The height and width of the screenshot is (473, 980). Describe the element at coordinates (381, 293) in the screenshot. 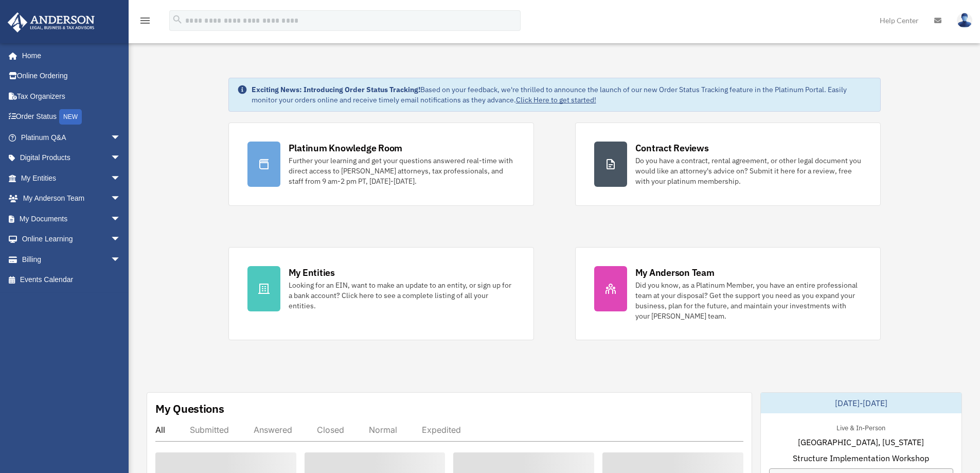

I see `a: My Entities Looking for an EIN, want to make an update to an entity, or sign up for a bank accoun...` at that location.